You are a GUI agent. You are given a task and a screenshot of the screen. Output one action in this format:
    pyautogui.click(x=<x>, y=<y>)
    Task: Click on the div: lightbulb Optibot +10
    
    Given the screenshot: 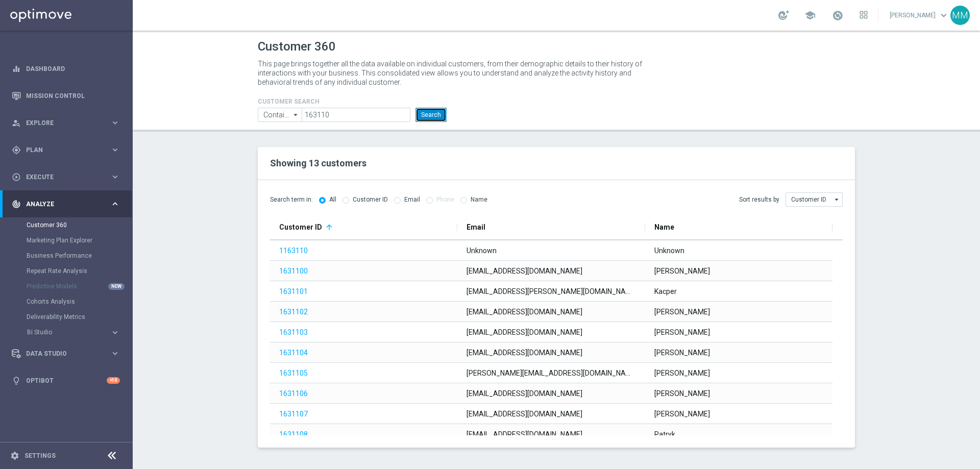 What is the action you would take?
    pyautogui.click(x=66, y=380)
    